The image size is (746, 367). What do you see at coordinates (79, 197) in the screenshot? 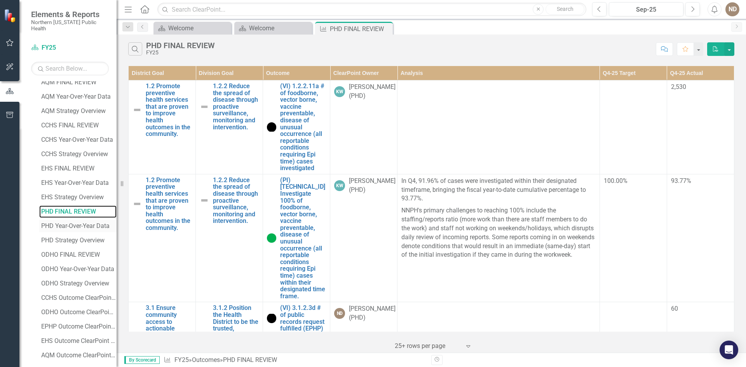
I see `div: EHS Strategy Overview` at bounding box center [79, 197].